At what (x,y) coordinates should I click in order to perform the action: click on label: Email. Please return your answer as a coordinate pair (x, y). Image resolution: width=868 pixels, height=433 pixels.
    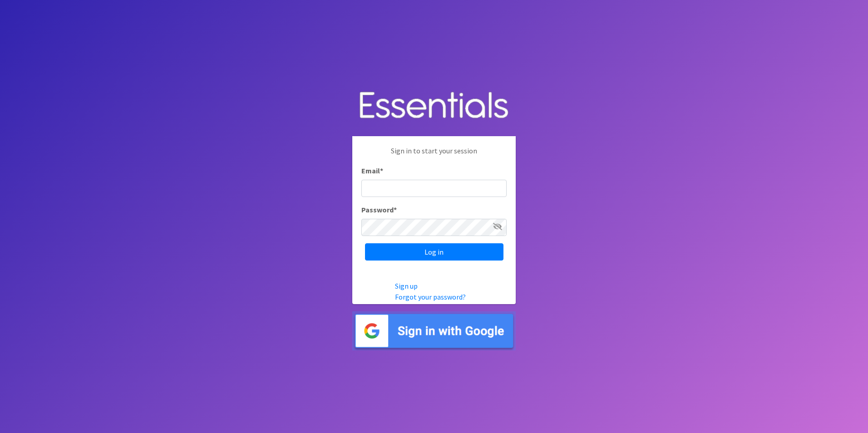
    Looking at the image, I should click on (373, 171).